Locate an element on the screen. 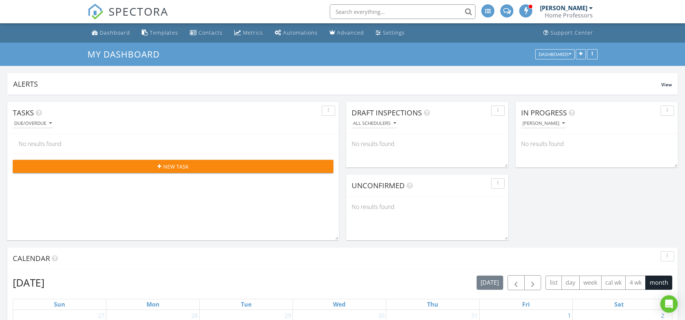  div: All schedulers is located at coordinates (375, 124).